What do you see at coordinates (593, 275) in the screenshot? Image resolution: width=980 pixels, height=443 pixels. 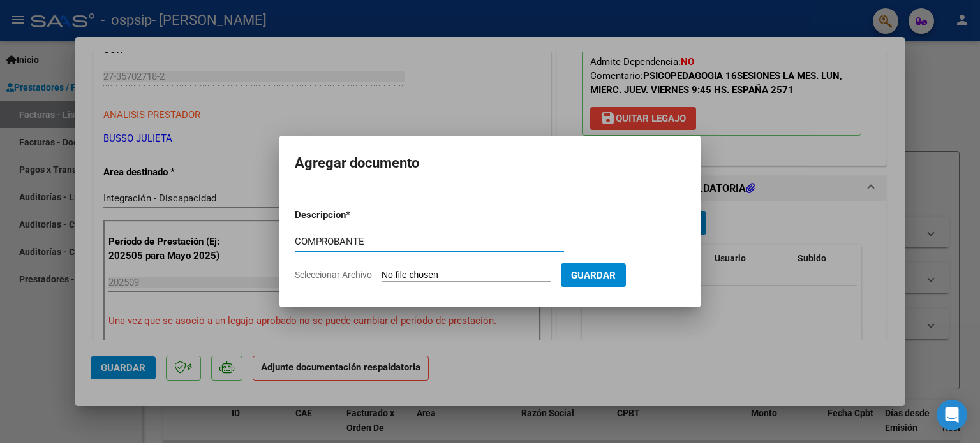 I see `button: Guardar` at bounding box center [593, 275].